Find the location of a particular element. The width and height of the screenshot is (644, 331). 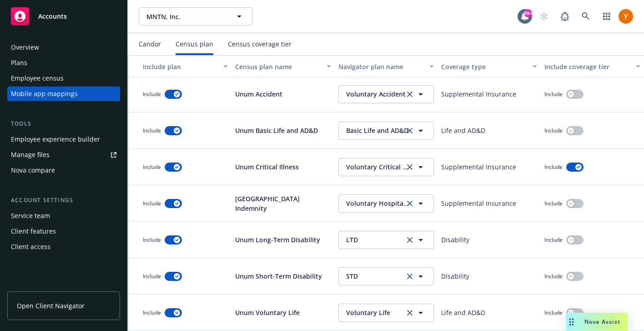

button: MNTN, Inc. is located at coordinates (195, 16).